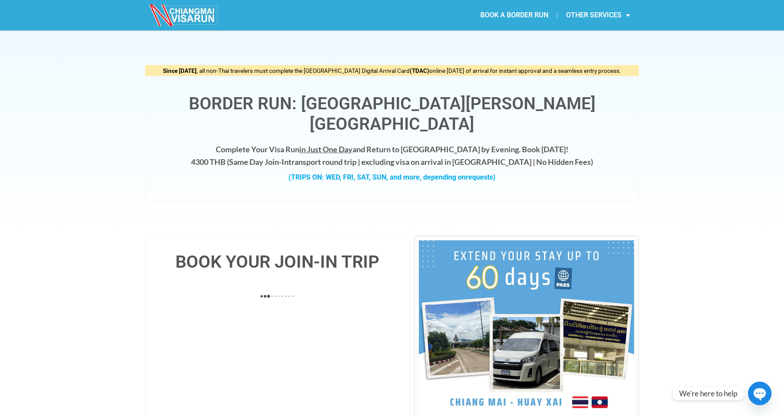 This screenshot has height=416, width=784. I want to click on h4: BOOK YOUR JOIN-IN TRIP, so click(277, 262).